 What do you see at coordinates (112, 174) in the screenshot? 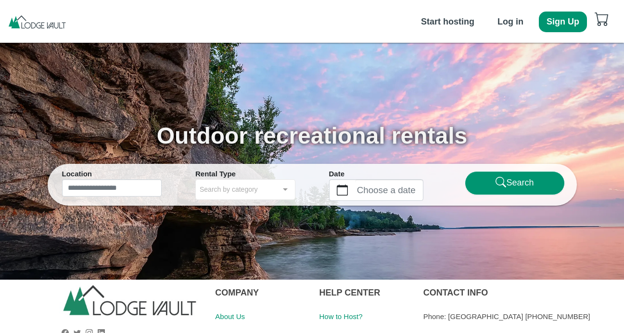
I see `div: Location` at bounding box center [112, 174].